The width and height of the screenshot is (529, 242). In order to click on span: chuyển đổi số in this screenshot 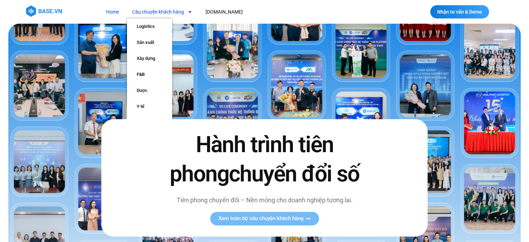, I will do `click(294, 173)`.